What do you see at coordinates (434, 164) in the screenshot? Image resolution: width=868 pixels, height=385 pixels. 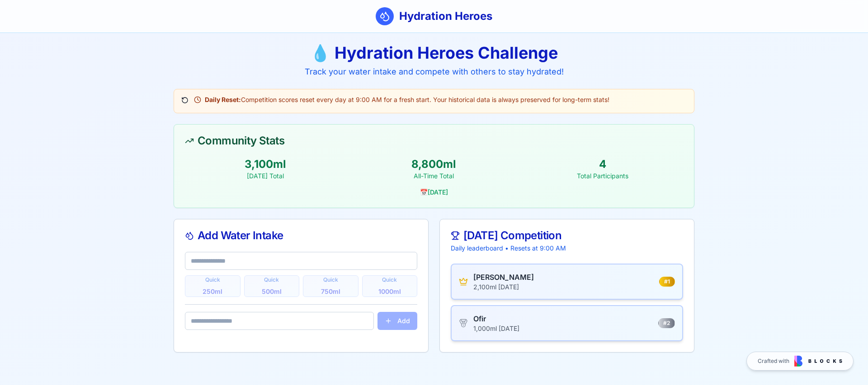 I see `div: 8,800 ml` at bounding box center [434, 164].